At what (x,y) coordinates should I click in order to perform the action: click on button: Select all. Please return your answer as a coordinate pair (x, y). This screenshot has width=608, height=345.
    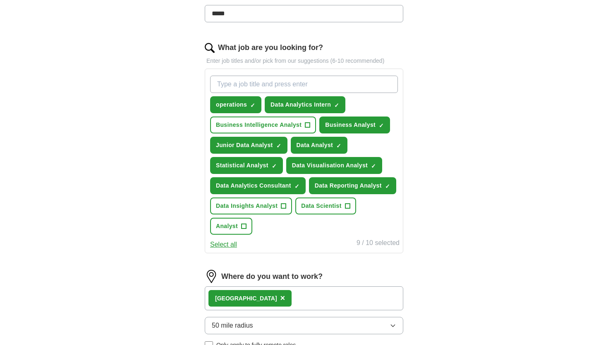
    Looking at the image, I should click on (223, 245).